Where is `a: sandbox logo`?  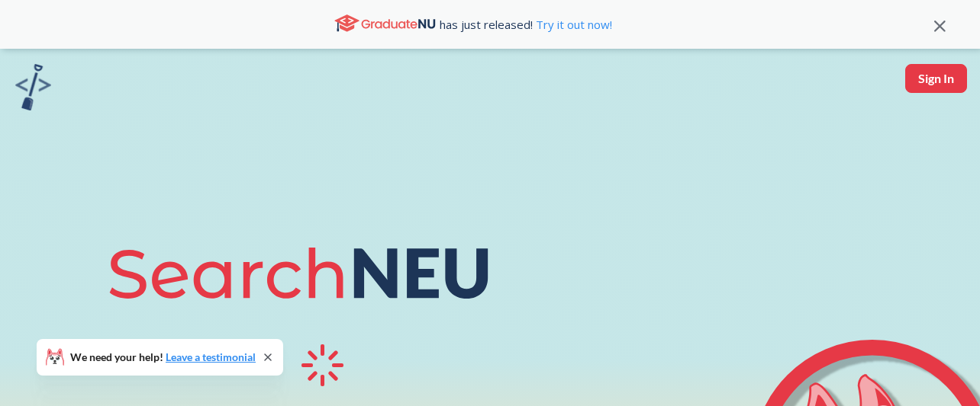 a: sandbox logo is located at coordinates (33, 90).